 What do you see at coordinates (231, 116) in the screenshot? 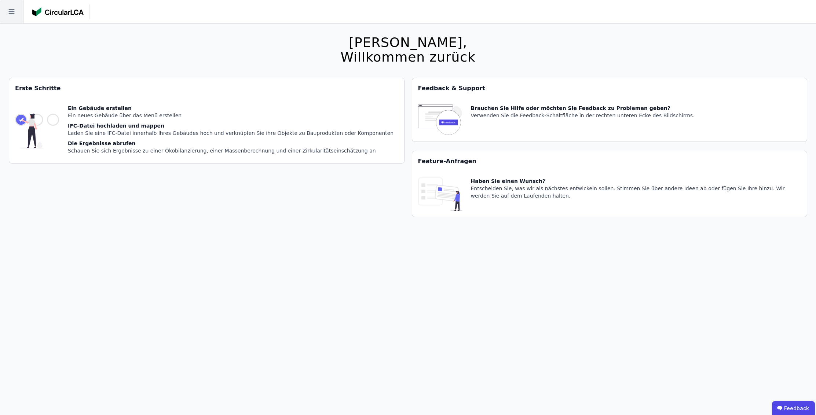
I see `div: Ein neues Gebäude über das Menü erstellen` at bounding box center [231, 116].